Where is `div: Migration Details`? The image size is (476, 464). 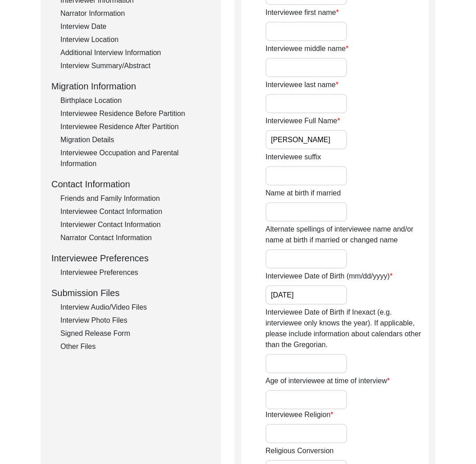
div: Migration Details is located at coordinates (135, 139).